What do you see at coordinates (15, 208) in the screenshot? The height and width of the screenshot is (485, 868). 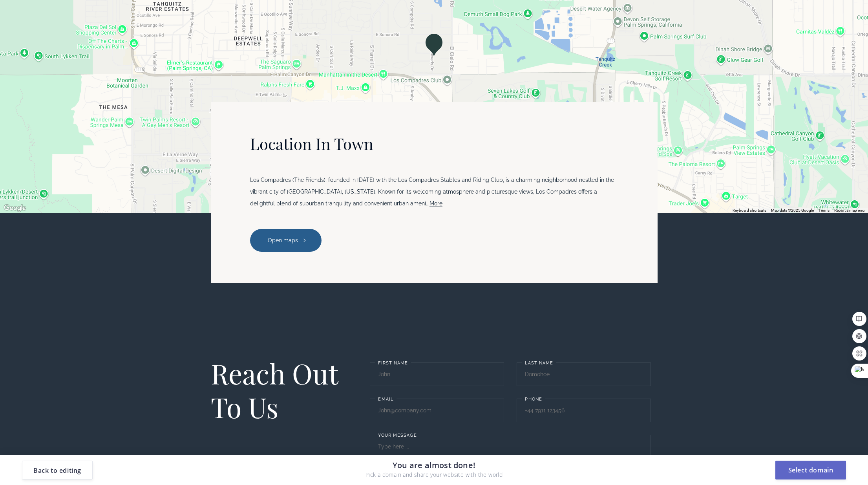 I see `img: Google` at bounding box center [15, 208].